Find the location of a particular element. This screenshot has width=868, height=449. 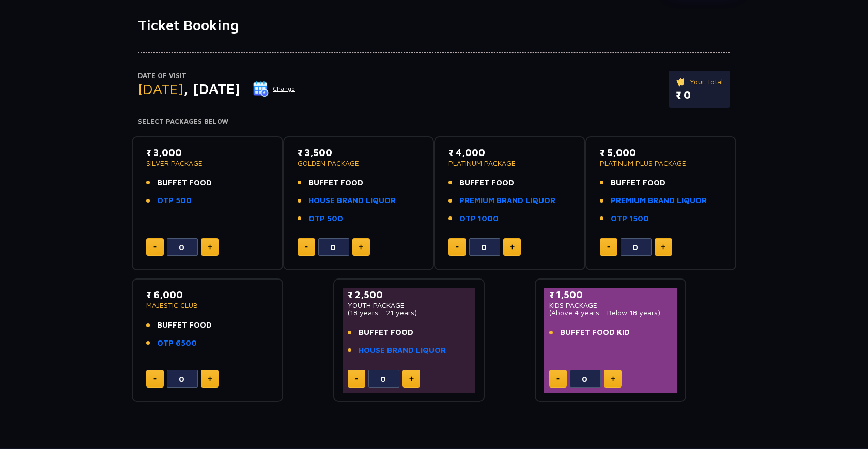

p: GOLDEN PACKAGE is located at coordinates (359, 164).